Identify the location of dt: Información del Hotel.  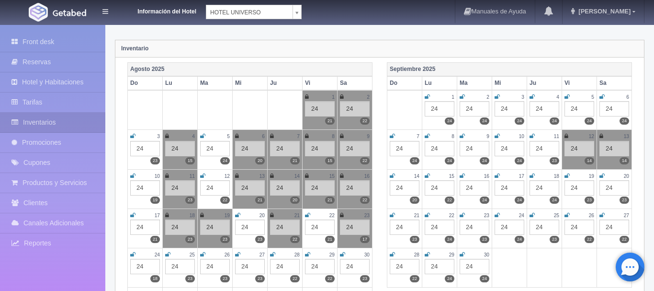
(158, 10).